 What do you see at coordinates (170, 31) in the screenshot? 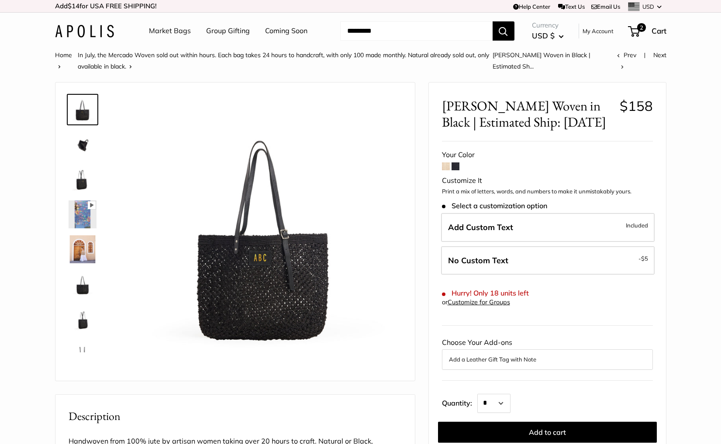
I see `a: Market Bags` at bounding box center [170, 31].